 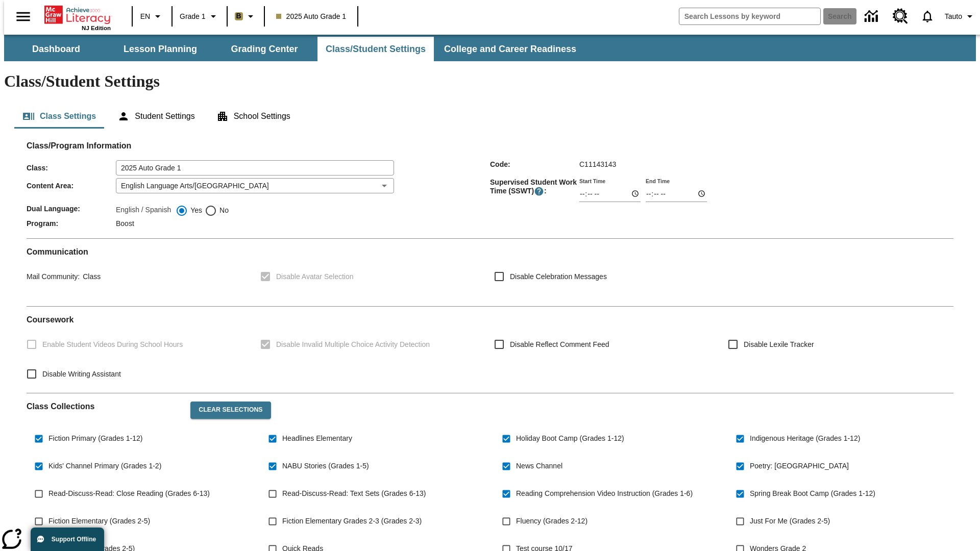 What do you see at coordinates (490, 191) in the screenshot?
I see `div: Class/Program Information` at bounding box center [490, 191].